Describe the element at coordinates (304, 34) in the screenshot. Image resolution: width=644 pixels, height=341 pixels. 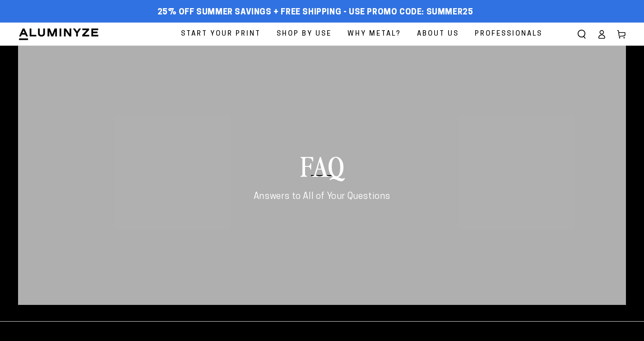
I see `a: Shop By Use` at that location.